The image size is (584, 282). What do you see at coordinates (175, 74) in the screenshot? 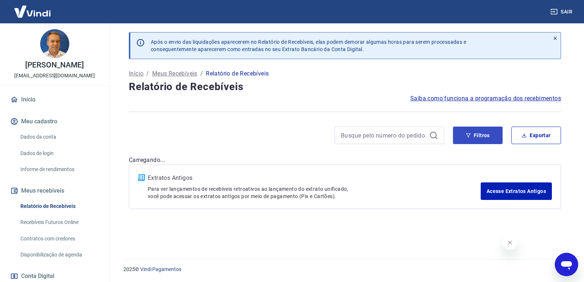
I see `a: Meus Recebíveis` at bounding box center [175, 74].